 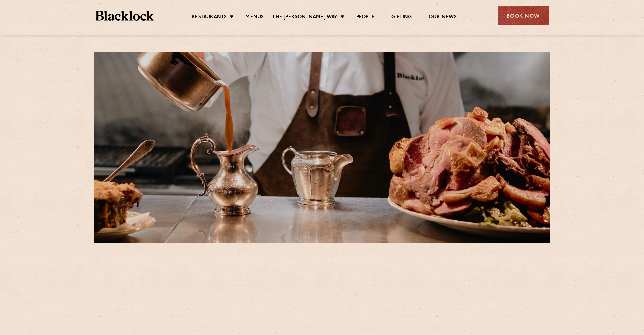 I want to click on img: BL_Textured_Logo-footer-cropped.svg, so click(x=125, y=16).